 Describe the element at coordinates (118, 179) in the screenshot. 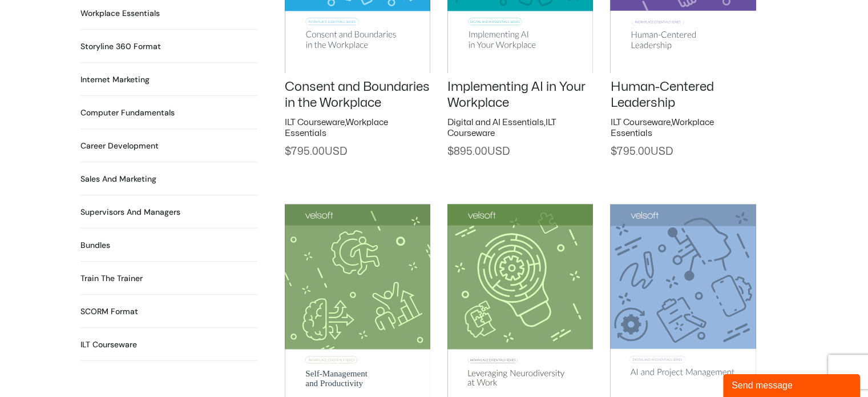

I see `a: Visit product category Sales and Marketing` at that location.